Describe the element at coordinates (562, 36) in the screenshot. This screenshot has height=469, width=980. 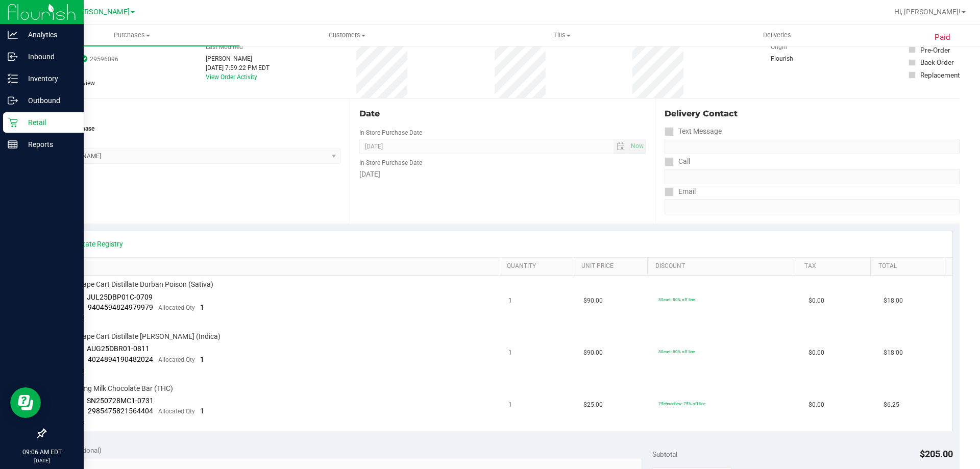
I see `a: Tills` at that location.